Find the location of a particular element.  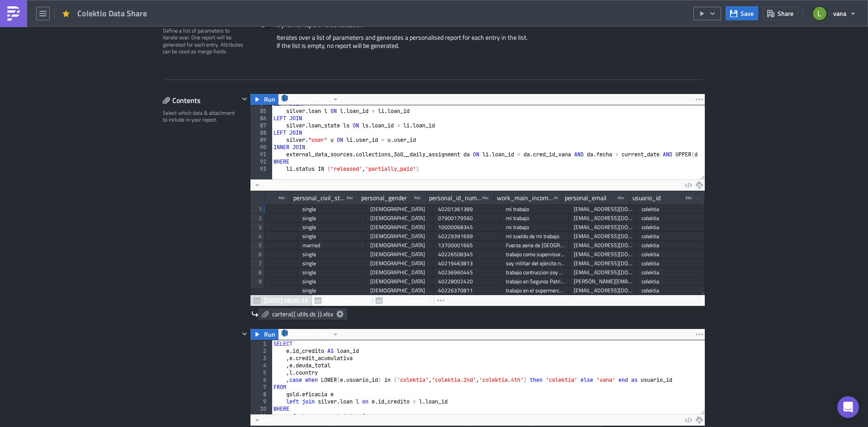

div: Open Intercom Messenger is located at coordinates (848, 408).